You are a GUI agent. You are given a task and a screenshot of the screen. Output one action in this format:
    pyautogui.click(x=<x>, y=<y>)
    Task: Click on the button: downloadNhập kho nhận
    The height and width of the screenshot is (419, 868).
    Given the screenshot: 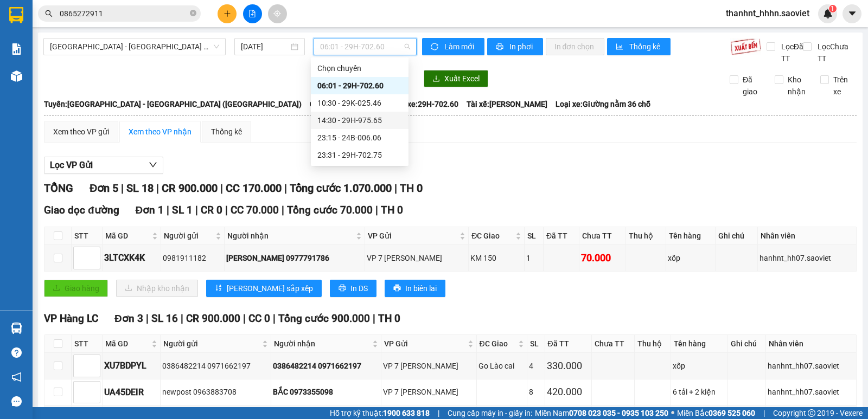 What is the action you would take?
    pyautogui.click(x=156, y=288)
    